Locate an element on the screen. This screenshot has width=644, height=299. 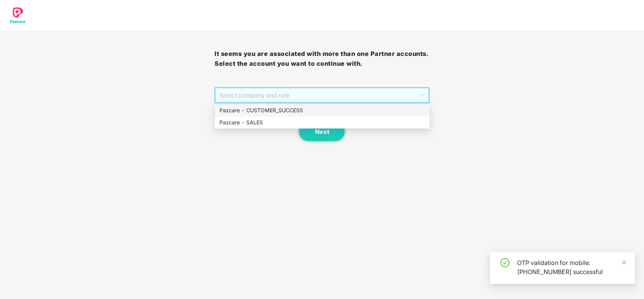
div: Pazcare - SALES is located at coordinates (322, 122).